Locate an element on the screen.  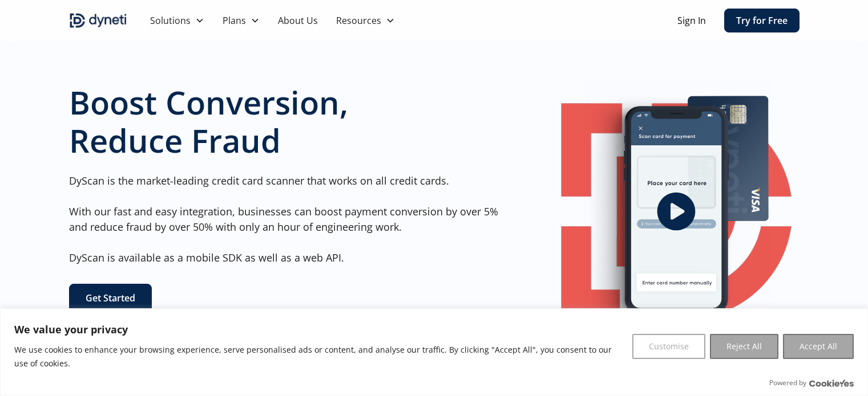
a: home is located at coordinates (98, 21).